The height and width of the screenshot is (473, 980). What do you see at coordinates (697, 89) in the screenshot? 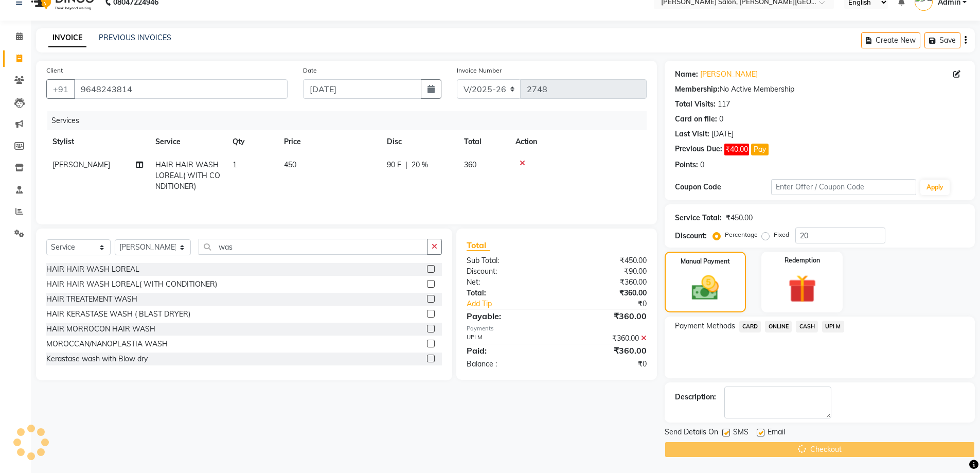
I see `div: Membership:` at bounding box center [697, 89].